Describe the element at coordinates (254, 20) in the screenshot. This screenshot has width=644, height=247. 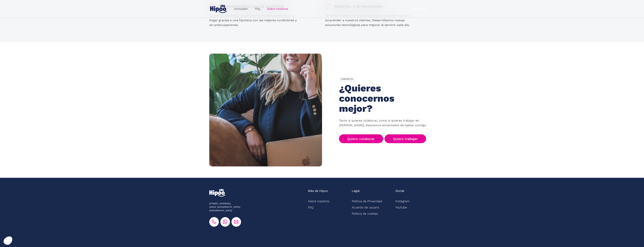
I see `p: Queremos contribuir a que todo el mundo pueda tener su hogar gracias a una hipoteca con las mejor...` at that location.